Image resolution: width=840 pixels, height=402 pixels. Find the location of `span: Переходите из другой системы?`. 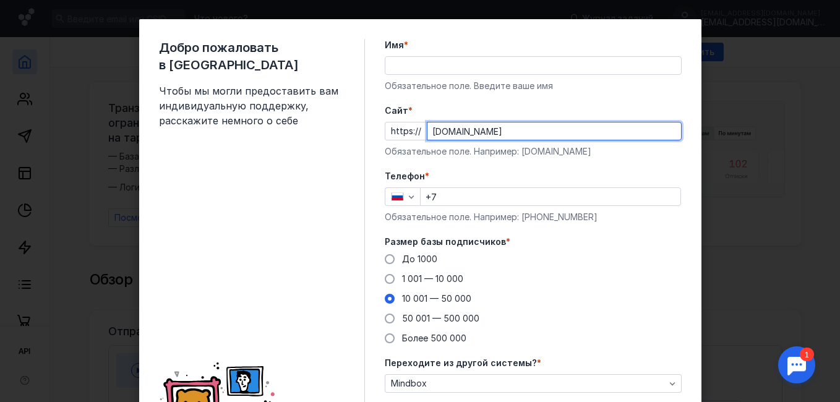

span: Переходите из другой системы? is located at coordinates (461, 363).